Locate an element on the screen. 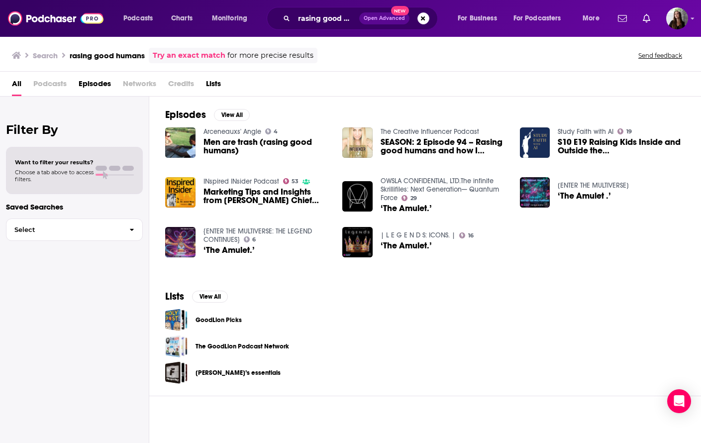 This screenshot has height=443, width=701. a: ListsView All is located at coordinates (197, 296).